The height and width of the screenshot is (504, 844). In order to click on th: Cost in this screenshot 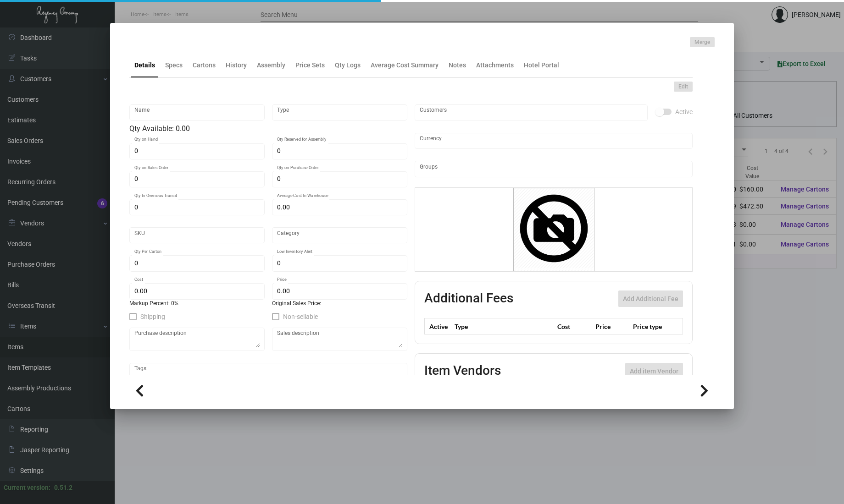, I will do `click(574, 326)`.